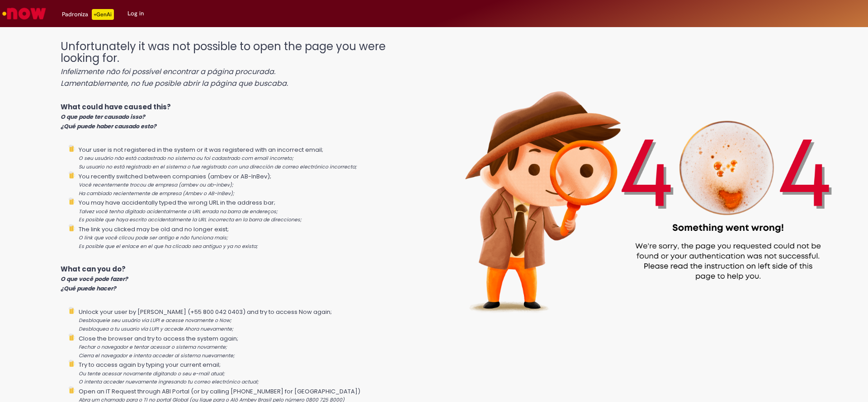 The width and height of the screenshot is (868, 402). Describe the element at coordinates (152, 347) in the screenshot. I see `i: Fechar o navegador e tentar acessar o sistema novamente;` at that location.